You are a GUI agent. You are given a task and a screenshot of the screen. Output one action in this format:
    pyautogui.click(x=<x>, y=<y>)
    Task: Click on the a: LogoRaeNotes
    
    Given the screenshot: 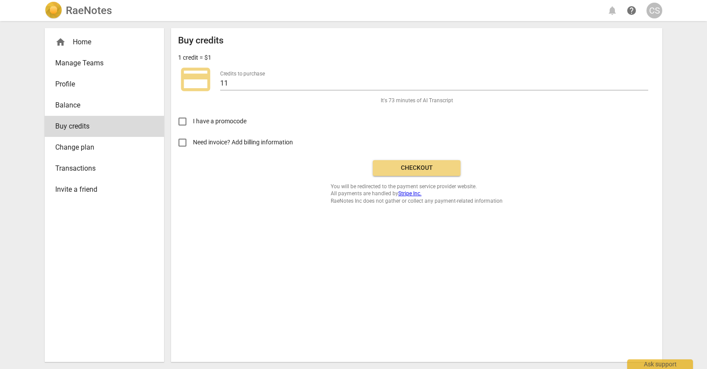 What is the action you would take?
    pyautogui.click(x=78, y=11)
    